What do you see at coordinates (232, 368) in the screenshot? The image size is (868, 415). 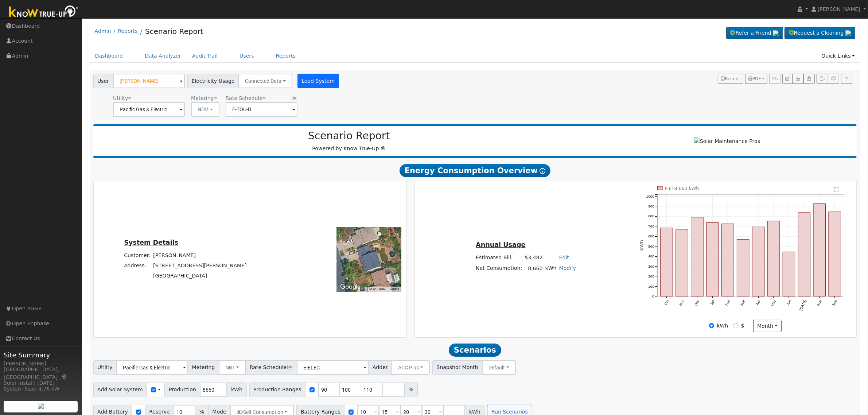 I see `button: NBT` at bounding box center [232, 368].